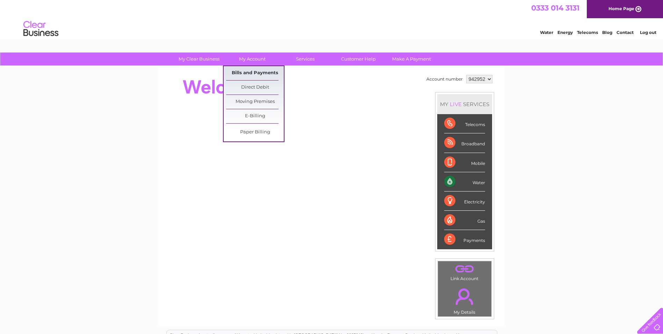 The height and width of the screenshot is (334, 663). Describe the element at coordinates (465, 162) in the screenshot. I see `div: Mobile` at that location.